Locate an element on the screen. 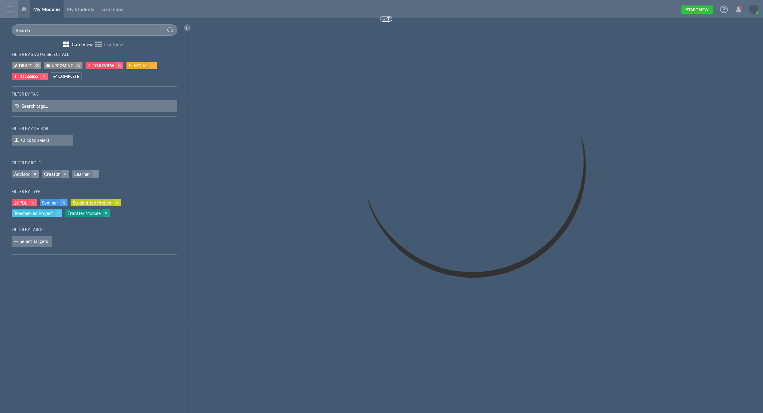 This screenshot has height=413, width=763. span: Task Inbox is located at coordinates (112, 9).